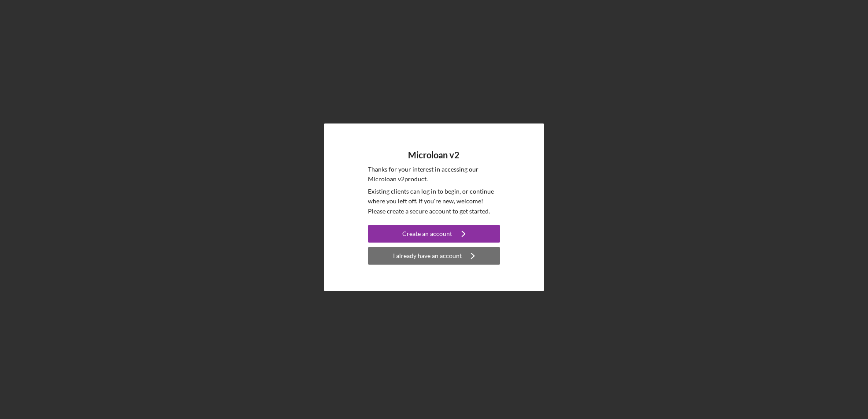  Describe the element at coordinates (434, 256) in the screenshot. I see `button: I already have an account` at that location.